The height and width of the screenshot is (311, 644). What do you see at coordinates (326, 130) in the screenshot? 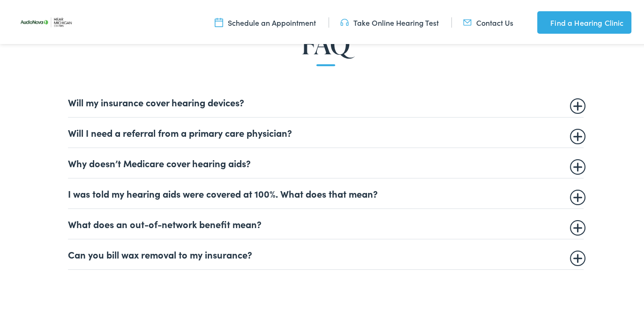
I see `summary: Will I need a referral from a primary care physician?` at bounding box center [326, 130].